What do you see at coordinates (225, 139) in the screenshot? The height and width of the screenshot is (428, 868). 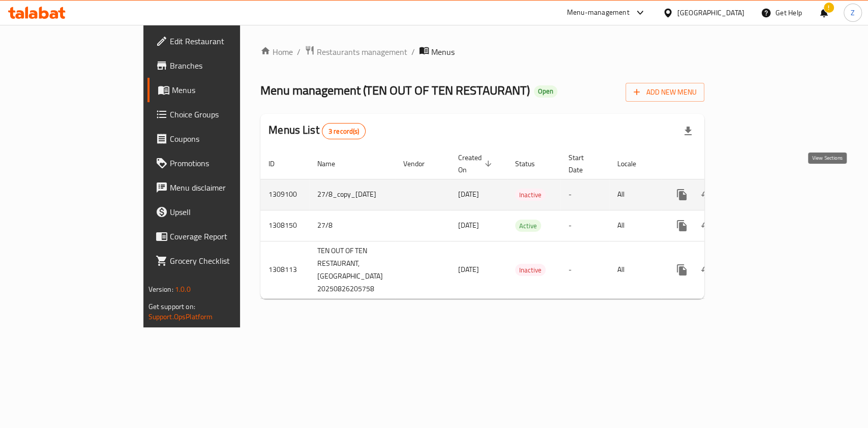 I see `span: Coupons` at bounding box center [225, 139].